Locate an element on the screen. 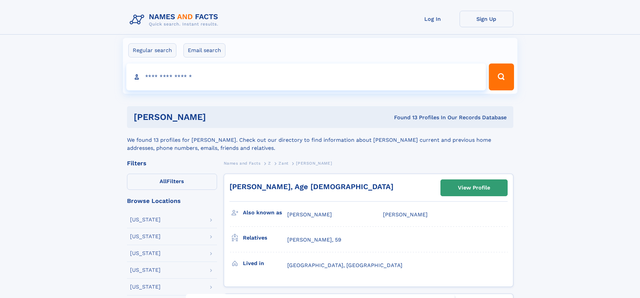  a: View Profile is located at coordinates (474, 188).